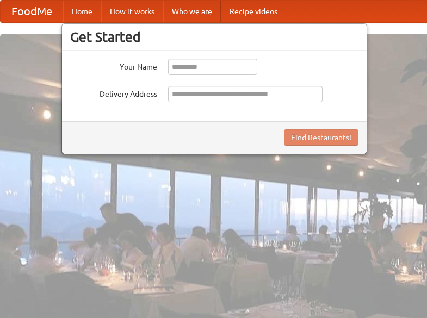 The height and width of the screenshot is (318, 427). What do you see at coordinates (321, 138) in the screenshot?
I see `button: Find Restaurants!` at bounding box center [321, 138].